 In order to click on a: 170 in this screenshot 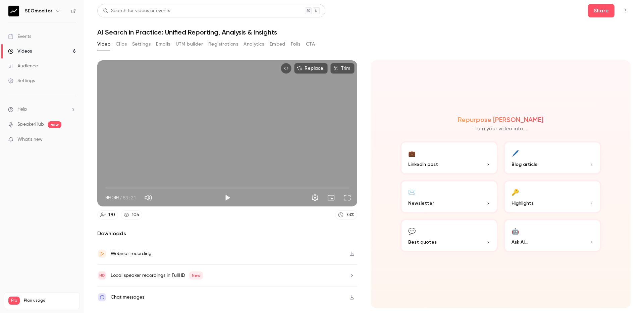, I will do `click(108, 215)`.